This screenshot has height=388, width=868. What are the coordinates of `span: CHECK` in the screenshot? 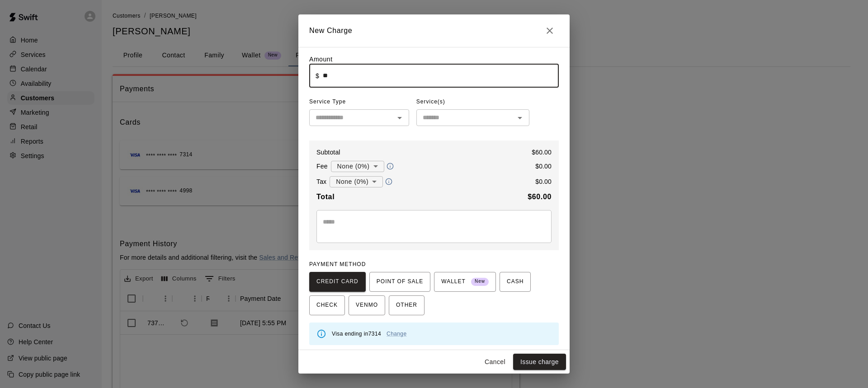 It's located at (327, 306).